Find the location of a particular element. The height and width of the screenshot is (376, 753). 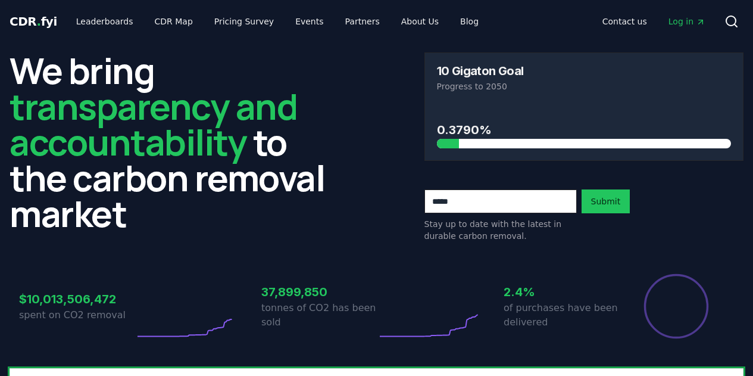

p: tonnes of CO2 has been sold is located at coordinates (319, 315).